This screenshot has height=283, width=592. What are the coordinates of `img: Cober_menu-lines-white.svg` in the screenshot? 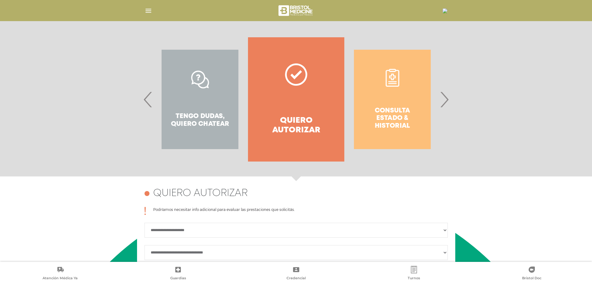 It's located at (148, 11).